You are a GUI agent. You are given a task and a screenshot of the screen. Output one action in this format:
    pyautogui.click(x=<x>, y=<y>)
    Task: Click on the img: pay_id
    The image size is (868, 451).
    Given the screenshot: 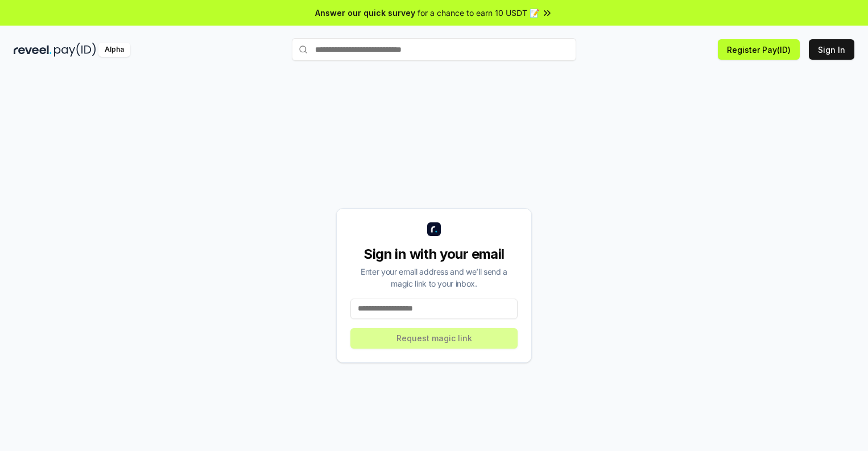 What is the action you would take?
    pyautogui.click(x=75, y=50)
    